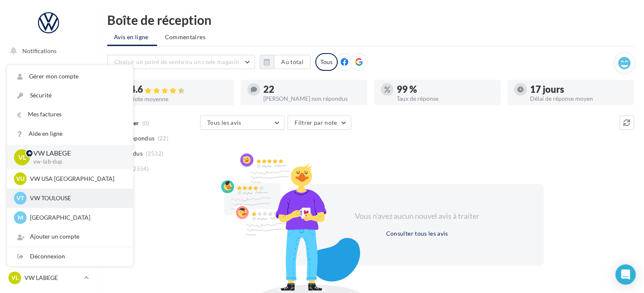  What do you see at coordinates (371, 20) in the screenshot?
I see `div: Boîte de réception` at bounding box center [371, 20].